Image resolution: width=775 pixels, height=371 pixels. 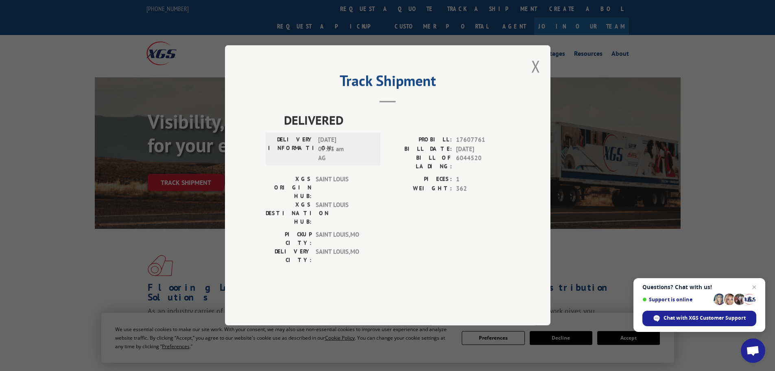 What do you see at coordinates (288, 213) in the screenshot?
I see `label: XGS DESTINATION HUB:` at bounding box center [288, 213].